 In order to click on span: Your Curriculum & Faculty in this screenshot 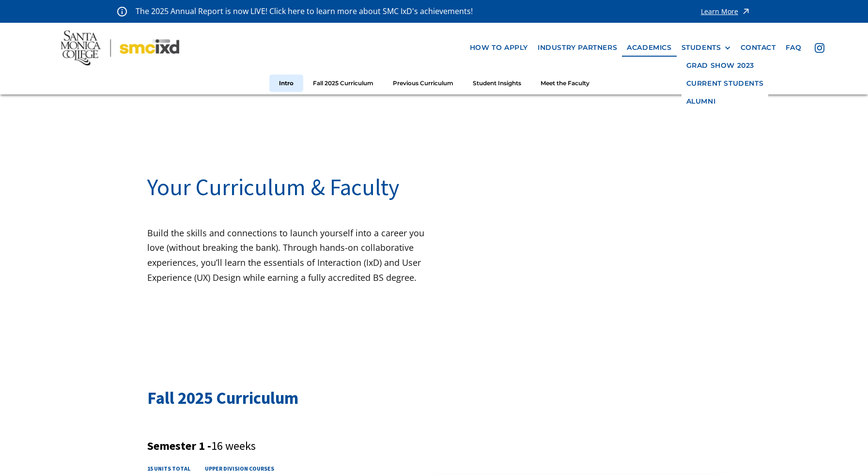, I will do `click(273, 187)`.